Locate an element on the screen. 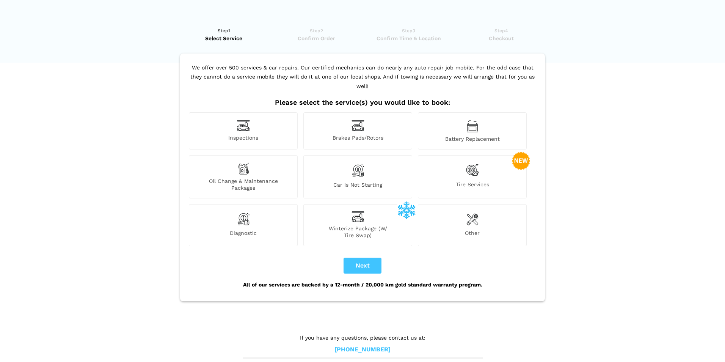  button: Next is located at coordinates (363, 265).